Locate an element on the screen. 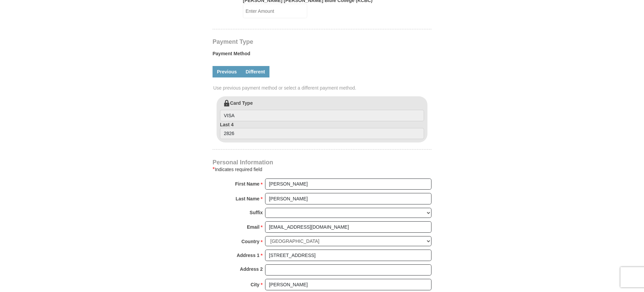 The height and width of the screenshot is (292, 644). strong: City is located at coordinates (255, 285).